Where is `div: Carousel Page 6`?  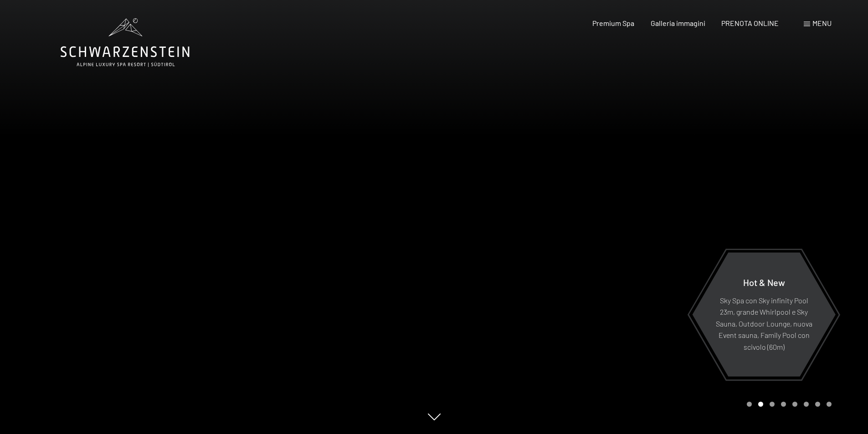 div: Carousel Page 6 is located at coordinates (806, 404).